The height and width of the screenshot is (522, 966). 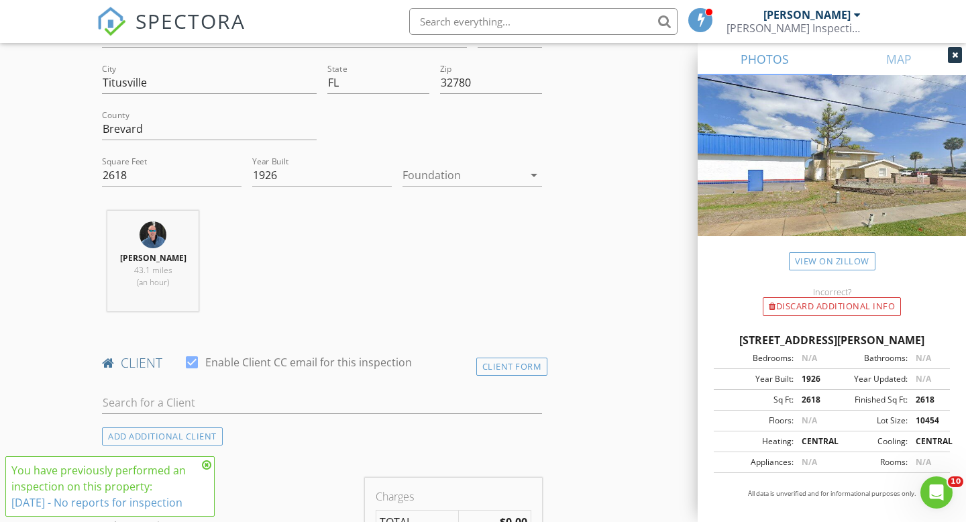 What do you see at coordinates (171, 32) in the screenshot?
I see `a: SPECTORA` at bounding box center [171, 32].